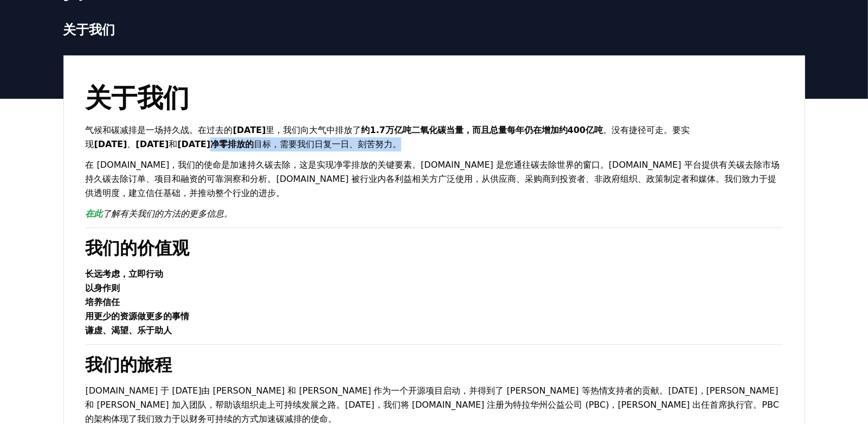  Describe the element at coordinates (94, 213) in the screenshot. I see `font: 在此` at that location.